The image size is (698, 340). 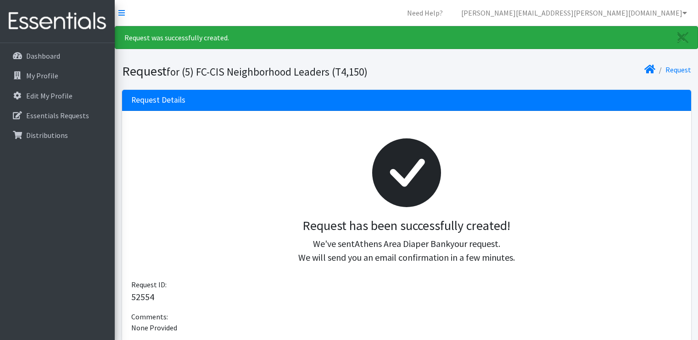 I want to click on p: Distributions, so click(x=47, y=135).